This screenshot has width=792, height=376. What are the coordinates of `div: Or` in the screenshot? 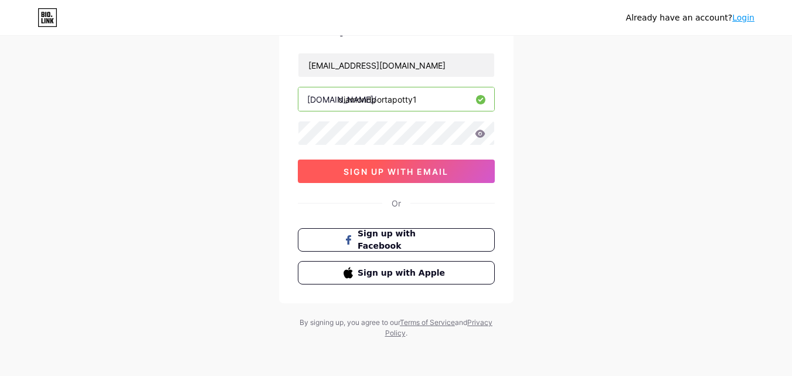 It's located at (396, 203).